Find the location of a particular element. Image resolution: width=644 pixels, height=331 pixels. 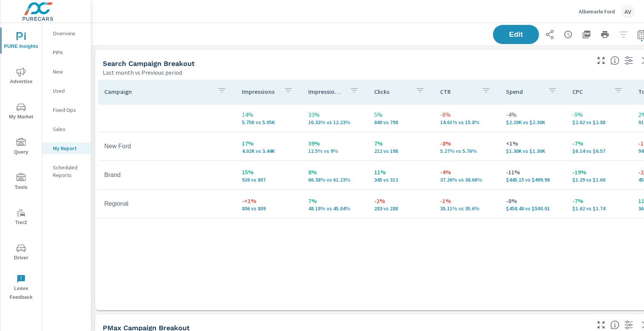

p: 840 vs 798 is located at coordinates (401, 122).